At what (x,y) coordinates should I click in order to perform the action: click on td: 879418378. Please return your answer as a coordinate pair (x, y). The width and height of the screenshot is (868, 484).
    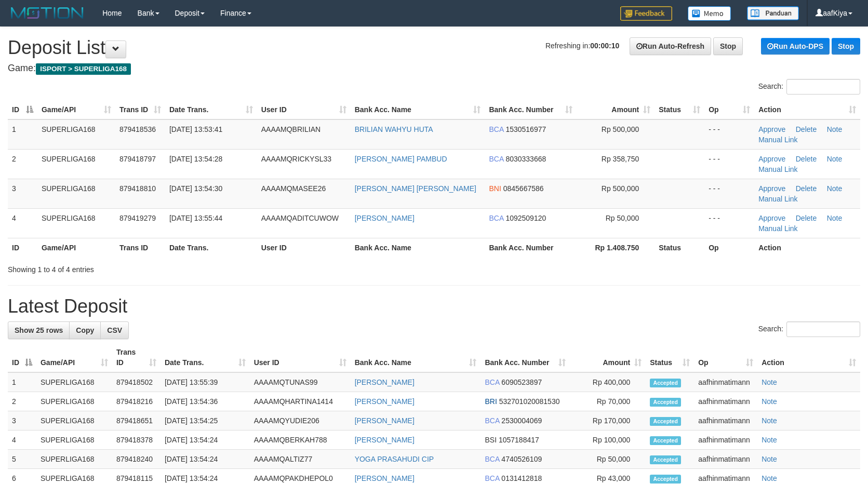
    Looking at the image, I should click on (136, 440).